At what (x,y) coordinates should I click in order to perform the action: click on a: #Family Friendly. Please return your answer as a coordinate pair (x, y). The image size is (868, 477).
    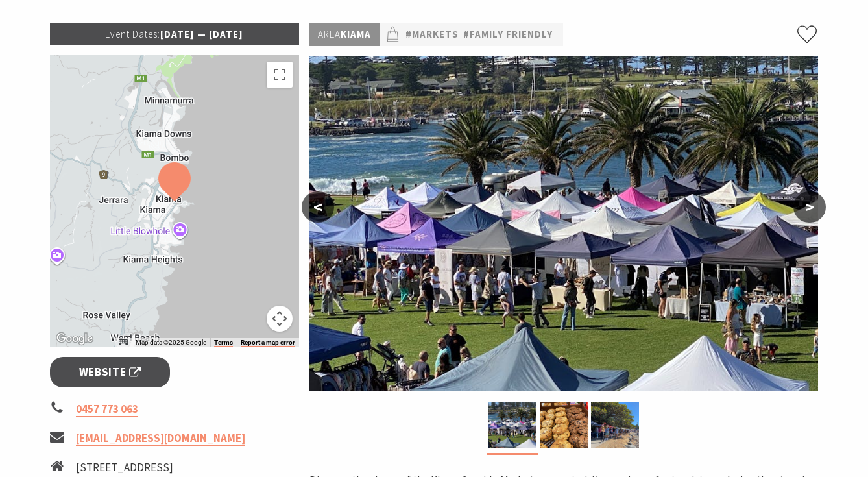
    Looking at the image, I should click on (508, 35).